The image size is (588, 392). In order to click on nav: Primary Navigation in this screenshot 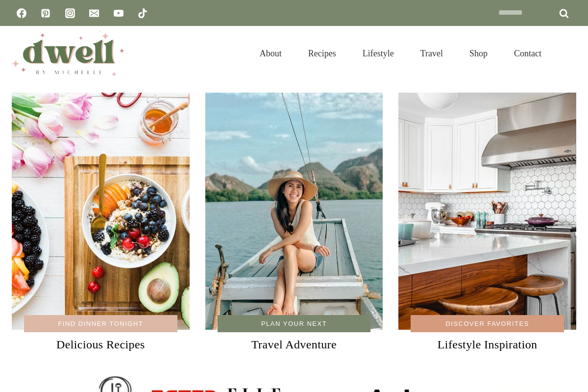, I will do `click(400, 53)`.